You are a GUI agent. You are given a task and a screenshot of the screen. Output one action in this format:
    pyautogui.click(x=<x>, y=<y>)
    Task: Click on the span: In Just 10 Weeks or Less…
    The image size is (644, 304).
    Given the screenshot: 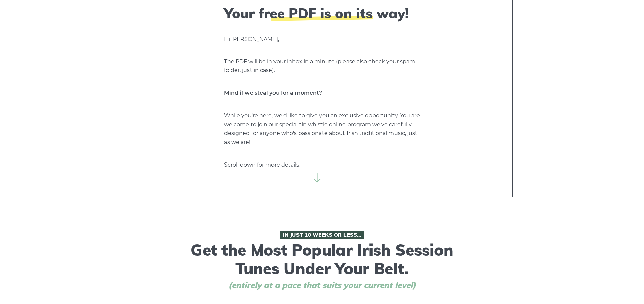 What is the action you would take?
    pyautogui.click(x=322, y=235)
    